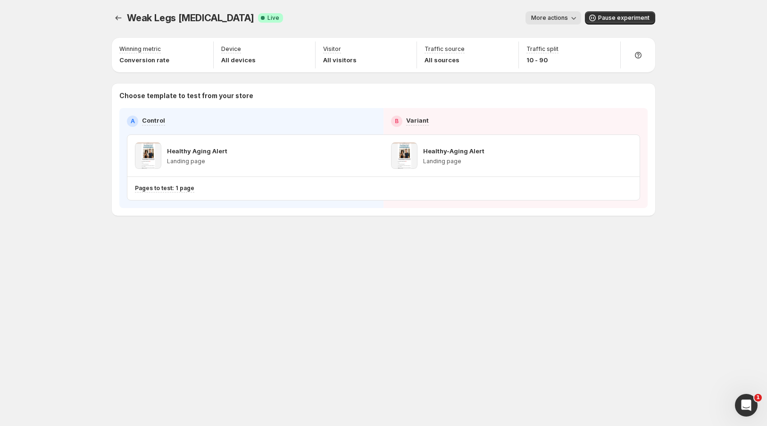 The image size is (767, 426). What do you see at coordinates (397, 121) in the screenshot?
I see `h2: B` at bounding box center [397, 121].